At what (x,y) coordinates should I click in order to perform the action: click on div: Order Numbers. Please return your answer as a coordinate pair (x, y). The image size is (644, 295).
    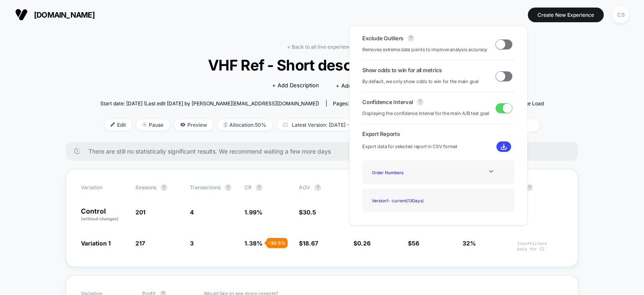
    Looking at the image, I should click on (402, 172).